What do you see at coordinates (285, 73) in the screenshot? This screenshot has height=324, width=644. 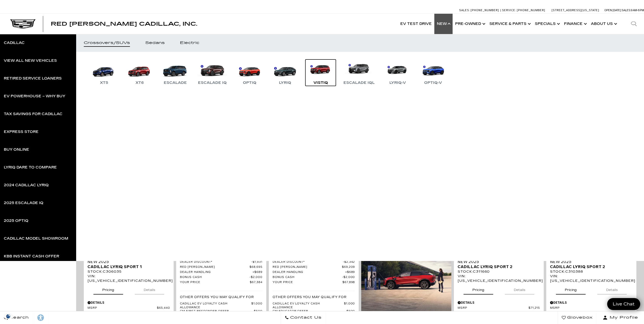 I see `a: LYRIQ` at bounding box center [285, 73].